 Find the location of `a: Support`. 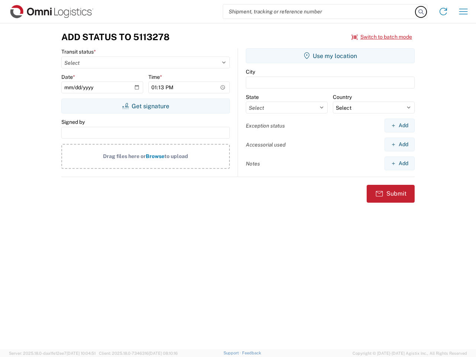

a: Support is located at coordinates (233, 353).